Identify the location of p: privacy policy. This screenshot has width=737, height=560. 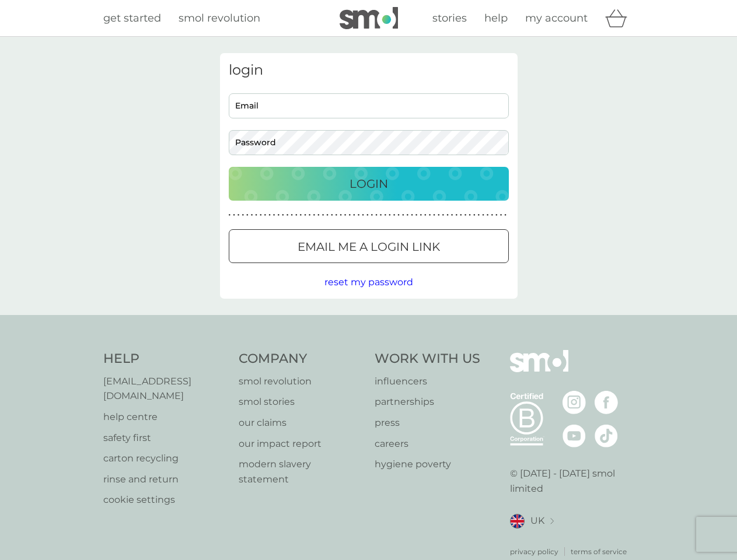
(534, 551).